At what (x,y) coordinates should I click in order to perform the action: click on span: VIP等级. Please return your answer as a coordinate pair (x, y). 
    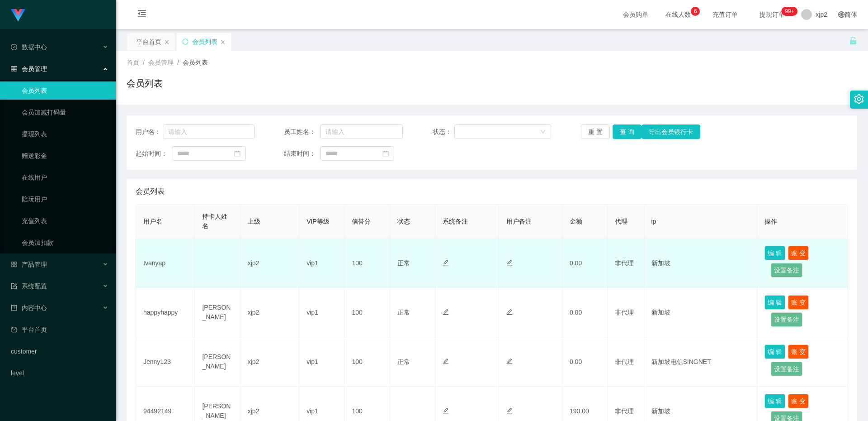
    Looking at the image, I should click on (318, 221).